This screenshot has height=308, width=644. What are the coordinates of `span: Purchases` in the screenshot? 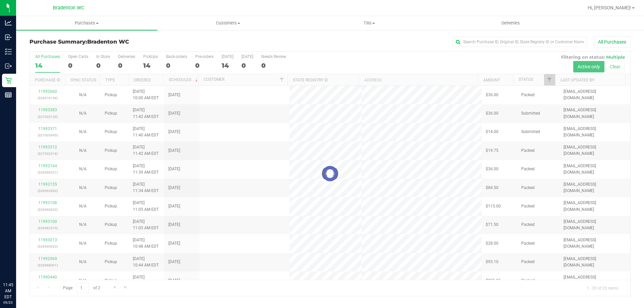 It's located at (87, 23).